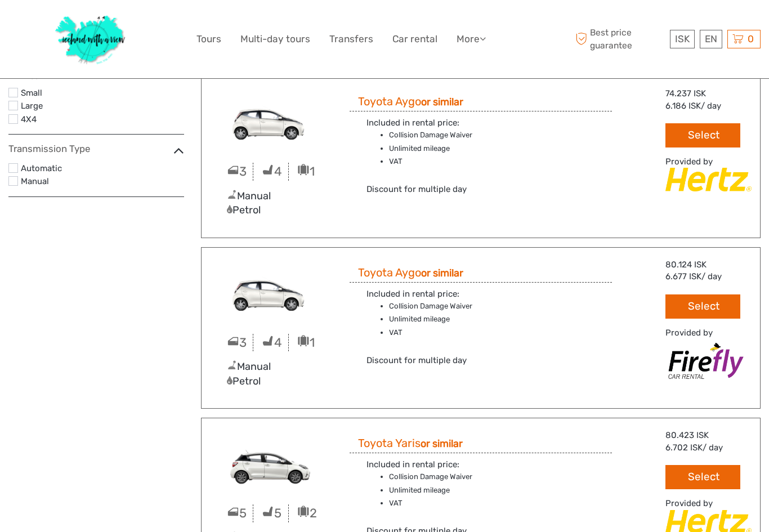 The width and height of the screenshot is (769, 532). Describe the element at coordinates (708, 435) in the screenshot. I see `div: 80.423 ISK` at that location.